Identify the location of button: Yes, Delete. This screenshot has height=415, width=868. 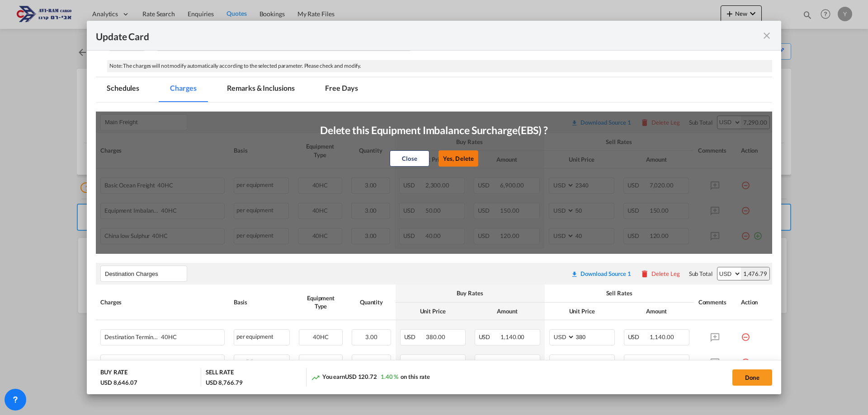
(458, 159).